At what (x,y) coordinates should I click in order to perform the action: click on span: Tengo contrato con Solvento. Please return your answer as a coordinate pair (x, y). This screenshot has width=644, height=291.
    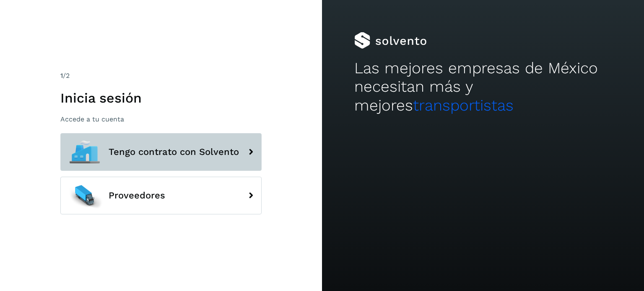
    Looking at the image, I should click on (174, 152).